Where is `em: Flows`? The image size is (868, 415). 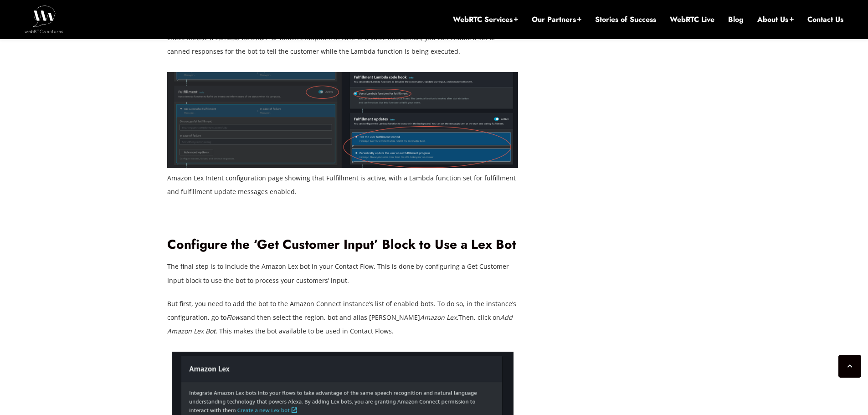 em: Flows is located at coordinates (235, 317).